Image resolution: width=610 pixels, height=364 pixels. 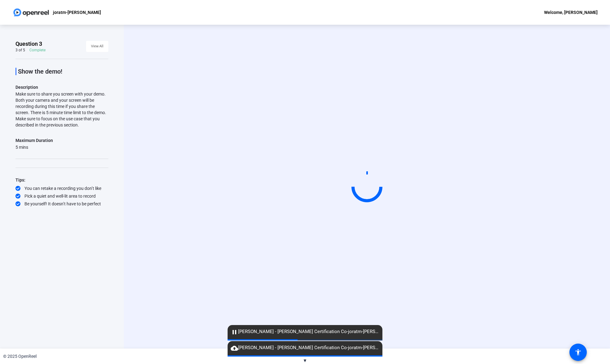 I want to click on button: View All, so click(x=97, y=47).